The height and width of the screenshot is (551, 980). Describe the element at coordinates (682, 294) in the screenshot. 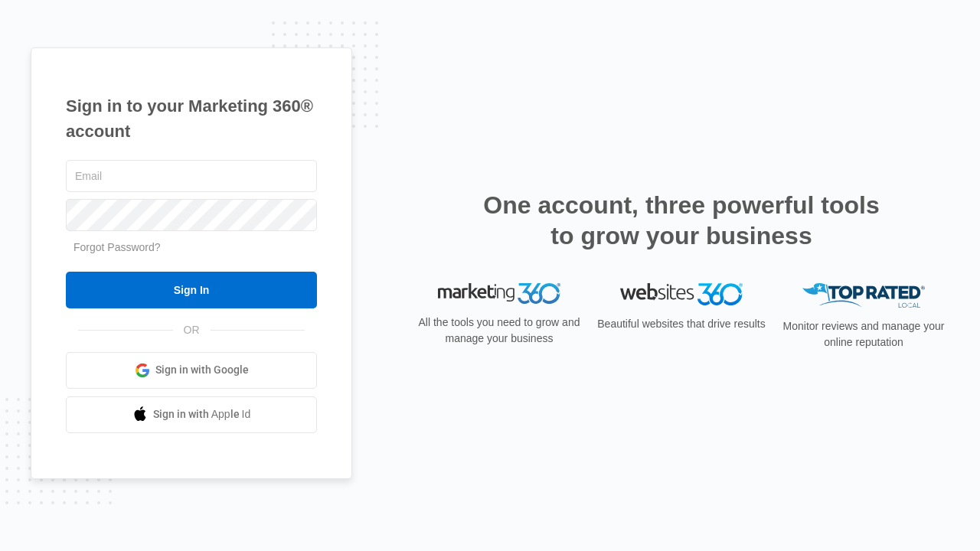

I see `img: Websites 360` at that location.